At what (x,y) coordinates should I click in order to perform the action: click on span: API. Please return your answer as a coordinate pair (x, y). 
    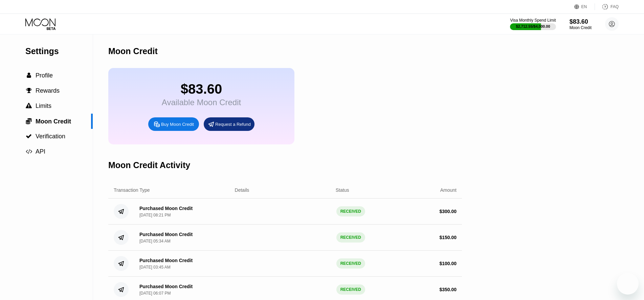
    Looking at the image, I should click on (40, 152).